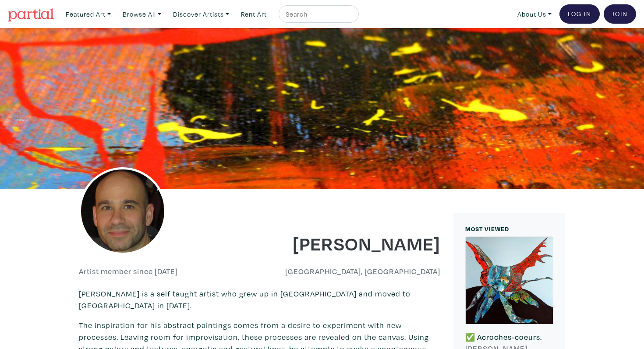 This screenshot has width=644, height=349. I want to click on small: MOST VIEWED, so click(487, 228).